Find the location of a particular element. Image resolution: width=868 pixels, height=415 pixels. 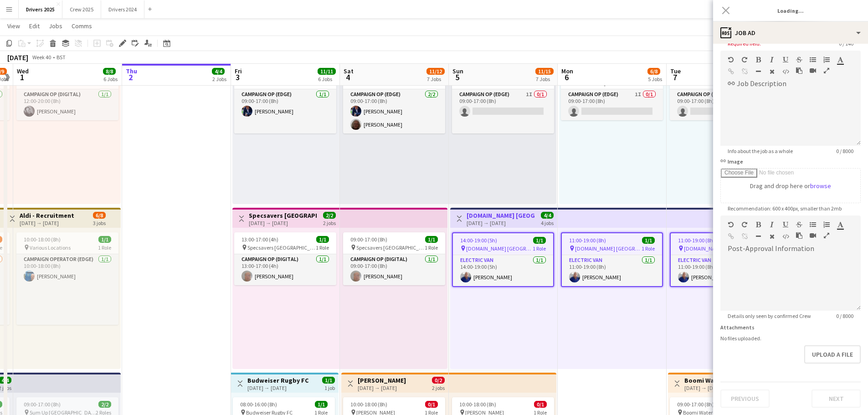

span: Recommendation: 600 x 400px, smaller than 2mb is located at coordinates (785, 208).